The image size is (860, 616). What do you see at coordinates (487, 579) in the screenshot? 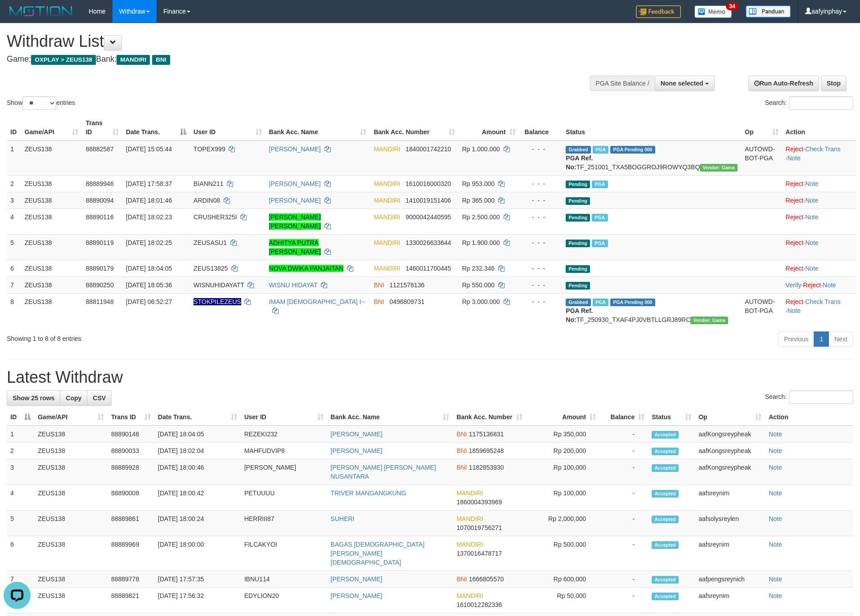
I see `span: Copy 1666805570 to clipboard` at bounding box center [487, 579].